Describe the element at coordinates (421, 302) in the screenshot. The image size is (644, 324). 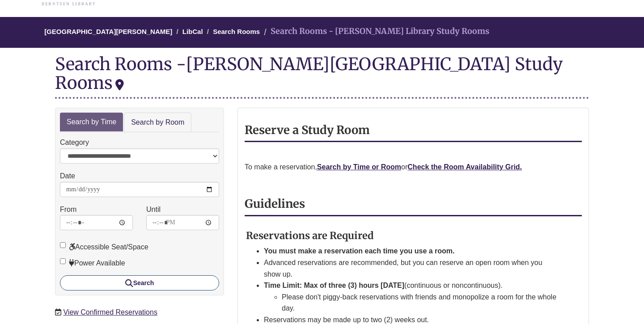
I see `li: Please don't piggy-back reservations with friends and monopolize a room for the whole day.` at that location.